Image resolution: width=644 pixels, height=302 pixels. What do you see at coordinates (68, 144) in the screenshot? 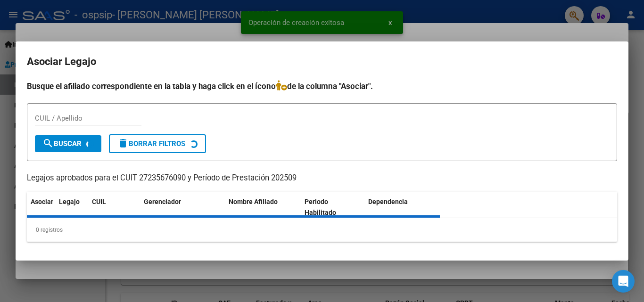
I see `button: Buscar` at bounding box center [68, 144].